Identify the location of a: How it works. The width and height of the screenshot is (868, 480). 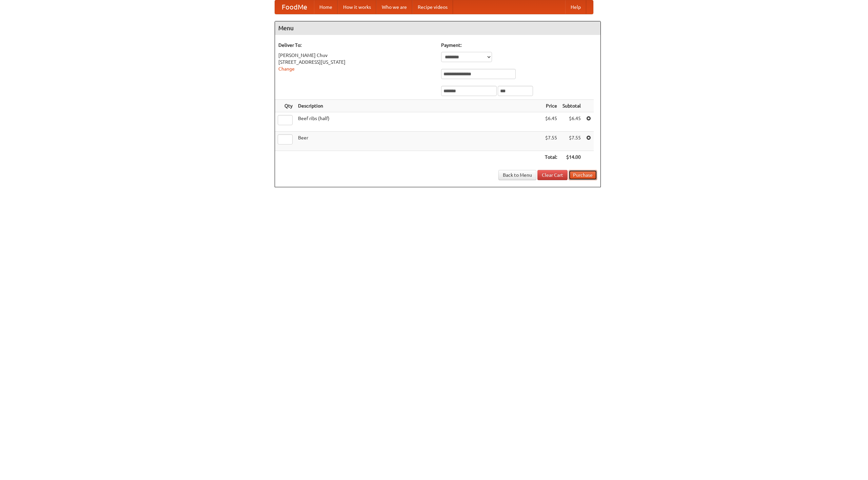
(357, 7).